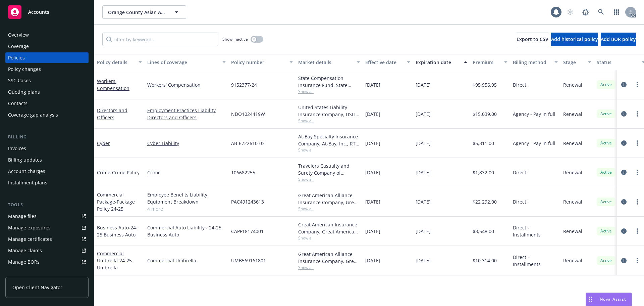 The height and width of the screenshot is (306, 644). I want to click on div: State Compensation Insurance Fund, State Compensation Insurance Fund (SCIF), so click(329, 82).